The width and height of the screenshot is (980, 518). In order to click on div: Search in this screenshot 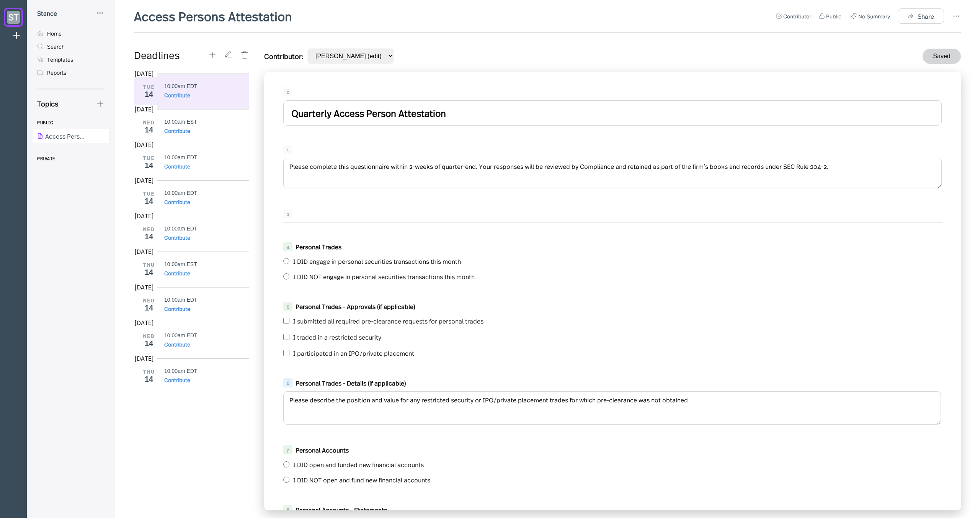, I will do `click(56, 46)`.